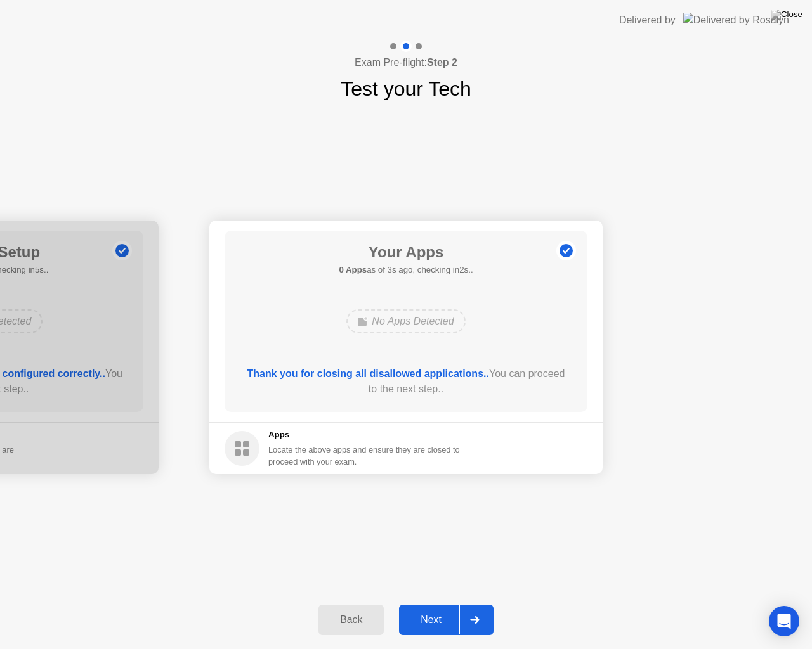 Image resolution: width=812 pixels, height=649 pixels. I want to click on div: Open Intercom Messenger, so click(784, 621).